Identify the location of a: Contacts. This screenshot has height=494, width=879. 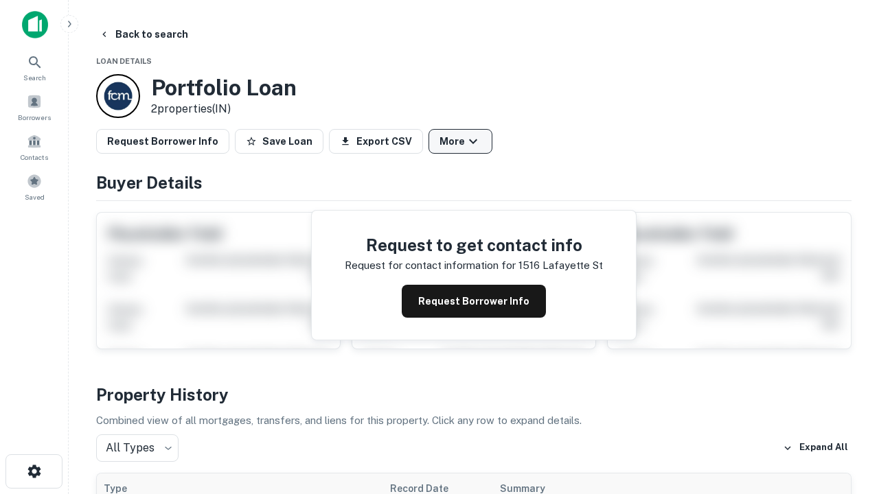
(34, 147).